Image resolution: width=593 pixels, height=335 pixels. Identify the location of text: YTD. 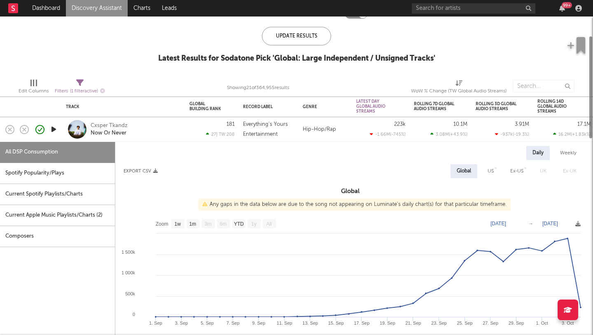
(239, 224).